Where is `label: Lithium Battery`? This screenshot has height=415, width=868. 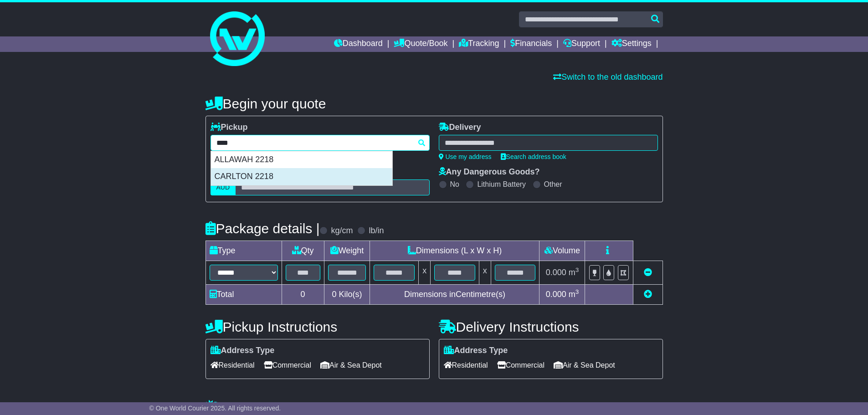
label: Lithium Battery is located at coordinates (501, 184).